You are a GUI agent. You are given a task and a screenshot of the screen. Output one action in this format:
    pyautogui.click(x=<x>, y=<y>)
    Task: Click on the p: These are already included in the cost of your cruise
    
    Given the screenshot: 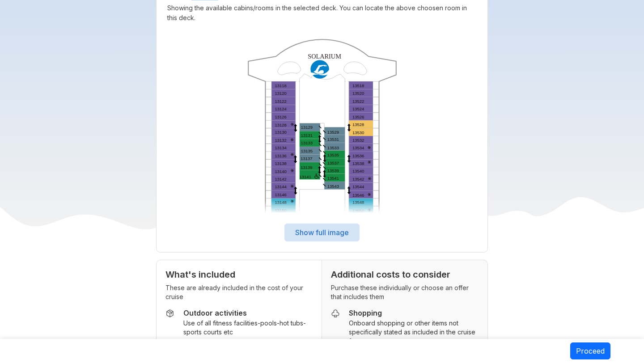 What is the action you would take?
    pyautogui.click(x=239, y=292)
    